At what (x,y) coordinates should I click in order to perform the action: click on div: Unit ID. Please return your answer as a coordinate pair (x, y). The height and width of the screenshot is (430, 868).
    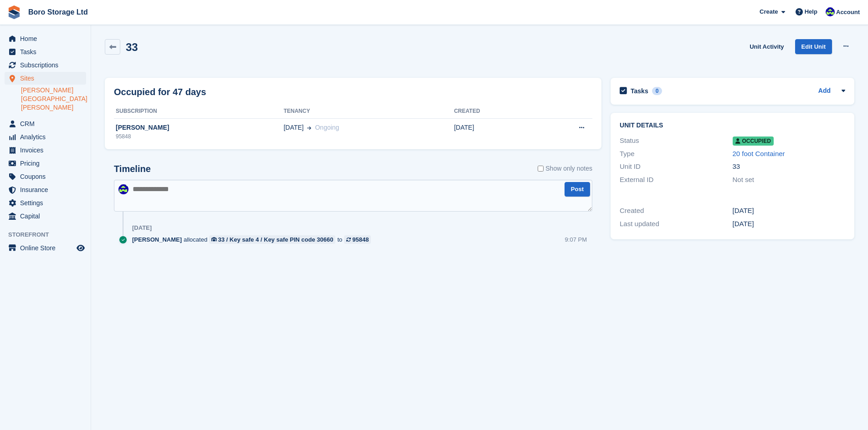
    Looking at the image, I should click on (676, 167).